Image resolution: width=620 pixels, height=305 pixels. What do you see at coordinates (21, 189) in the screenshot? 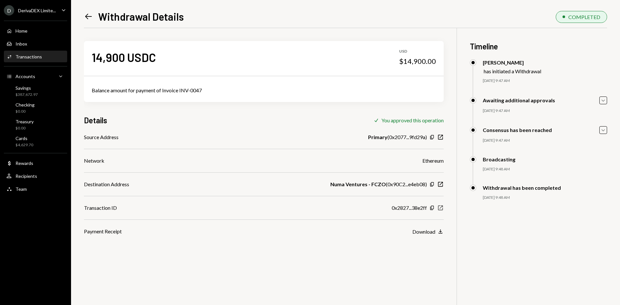
I see `div: Team` at bounding box center [21, 189].